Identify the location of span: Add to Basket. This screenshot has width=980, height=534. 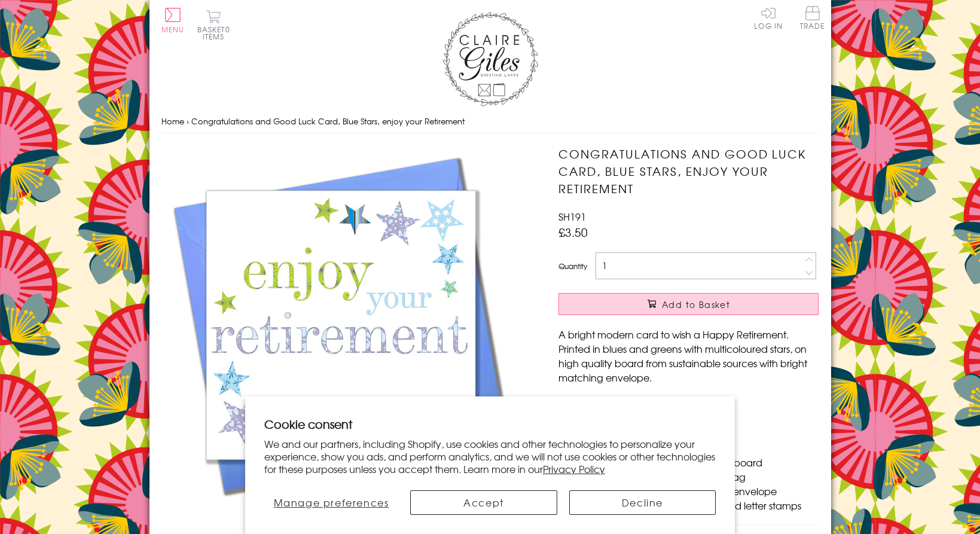
(696, 304).